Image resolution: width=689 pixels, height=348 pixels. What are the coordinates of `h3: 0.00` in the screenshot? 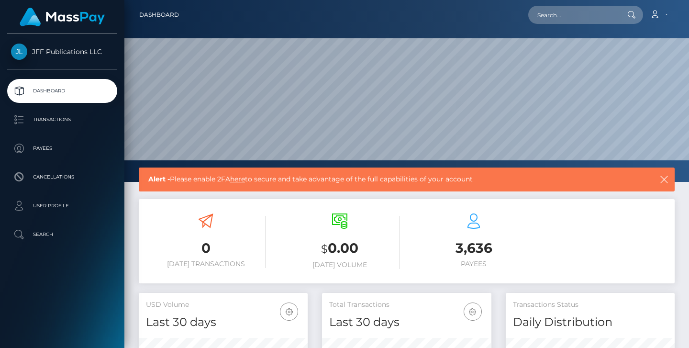 It's located at (340, 248).